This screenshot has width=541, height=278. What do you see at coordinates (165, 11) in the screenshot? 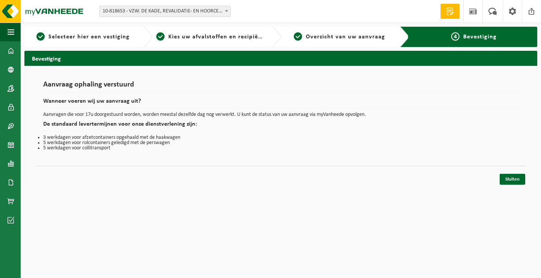
I see `span: 10-818653 - VZW. DE KADE, REVALIDATIE- EN HOORCENTRUM SPERMALIE - BRUGGE` at bounding box center [165, 11].